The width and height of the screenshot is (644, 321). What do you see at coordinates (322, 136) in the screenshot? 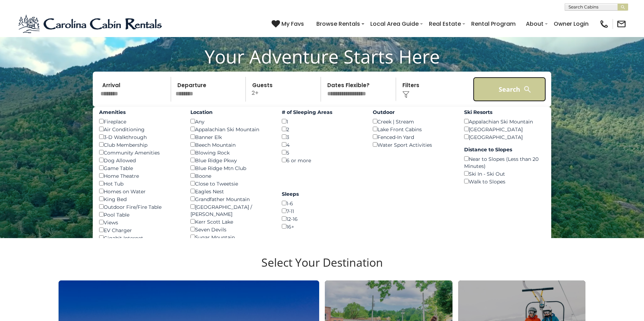
I see `div: 3` at bounding box center [322, 136].